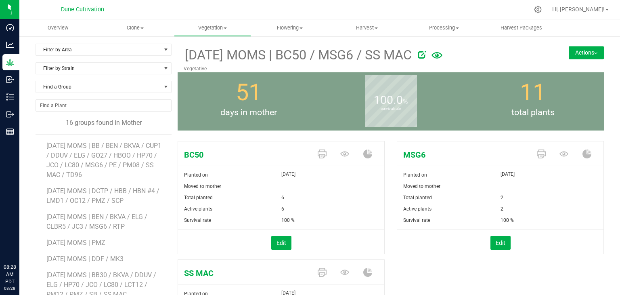 The height and width of the screenshot is (295, 620). What do you see at coordinates (367, 28) in the screenshot?
I see `span: Harvest` at bounding box center [367, 28].